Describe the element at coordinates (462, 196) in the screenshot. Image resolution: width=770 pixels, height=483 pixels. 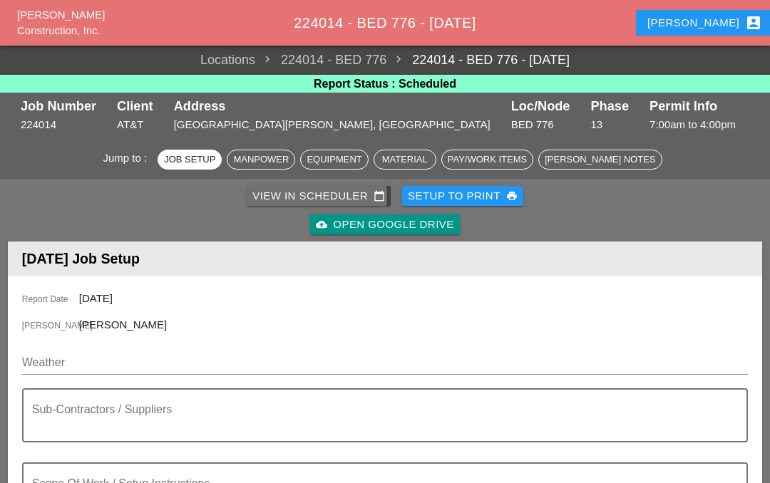
I see `button: Setup to Print` at that location.